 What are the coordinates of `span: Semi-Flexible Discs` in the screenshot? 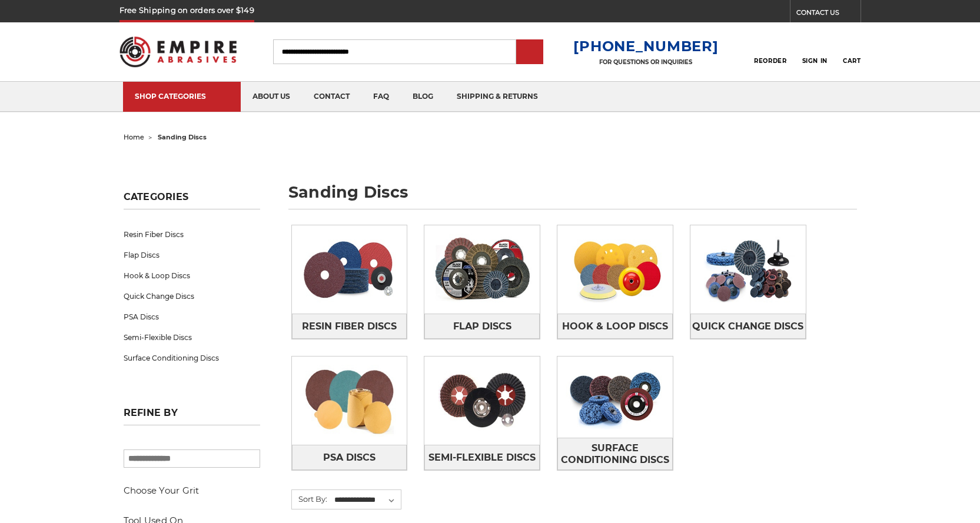 It's located at (482, 458).